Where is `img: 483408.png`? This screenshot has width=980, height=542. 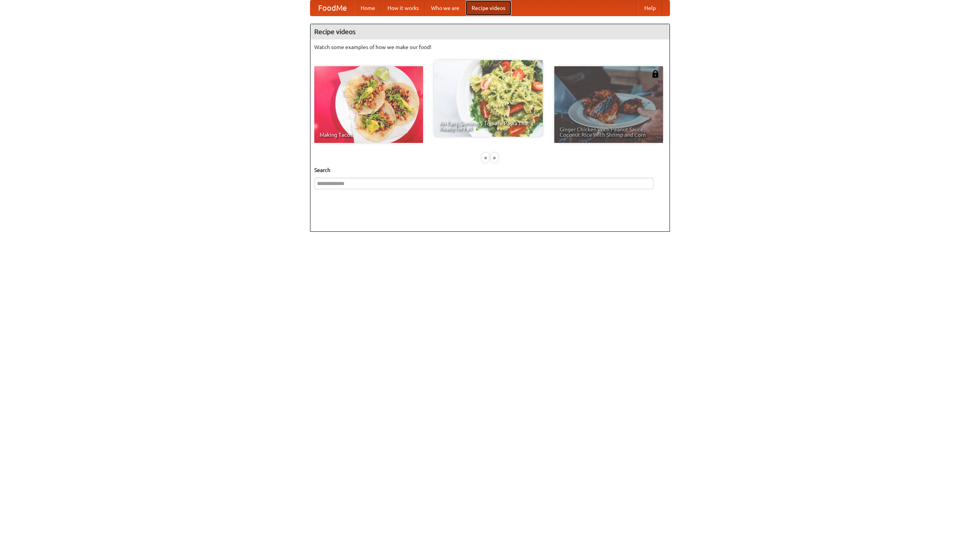
img: 483408.png is located at coordinates (655, 74).